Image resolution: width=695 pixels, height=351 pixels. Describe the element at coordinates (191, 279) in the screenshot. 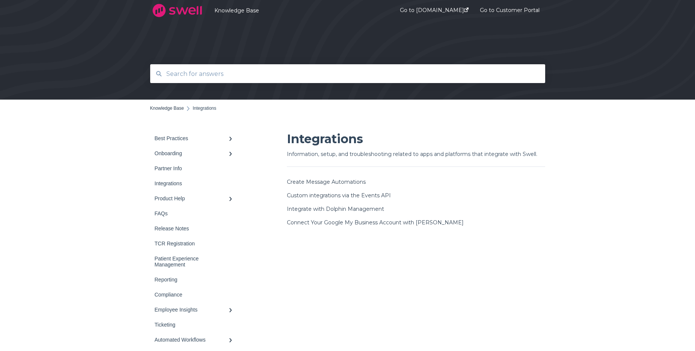

I see `div: Reporting` at that location.